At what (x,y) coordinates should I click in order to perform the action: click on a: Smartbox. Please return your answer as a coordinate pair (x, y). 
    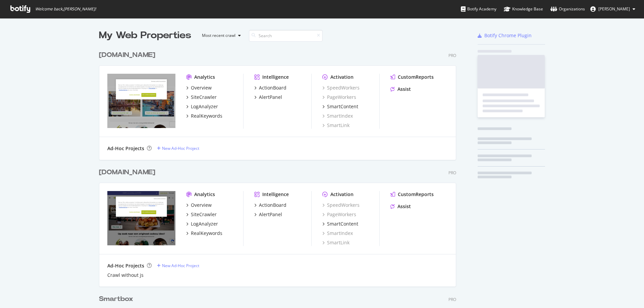
    Looking at the image, I should click on (117, 299).